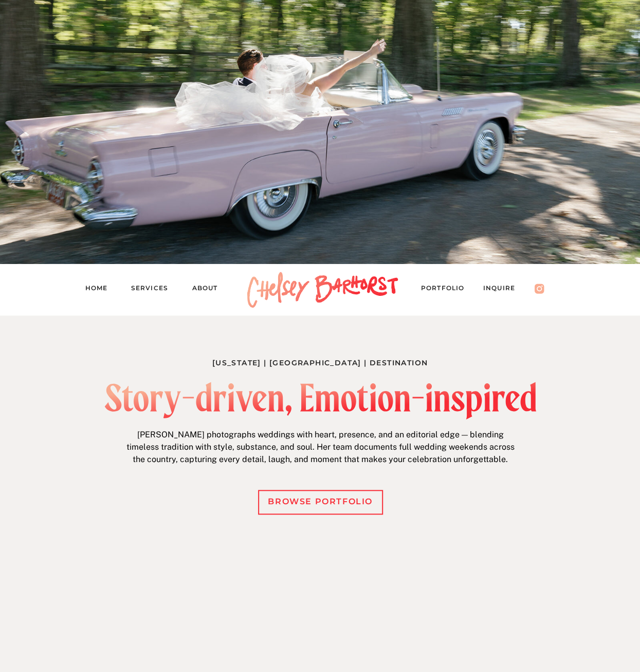 The height and width of the screenshot is (672, 640). I want to click on a: browse portfolio, so click(320, 502).